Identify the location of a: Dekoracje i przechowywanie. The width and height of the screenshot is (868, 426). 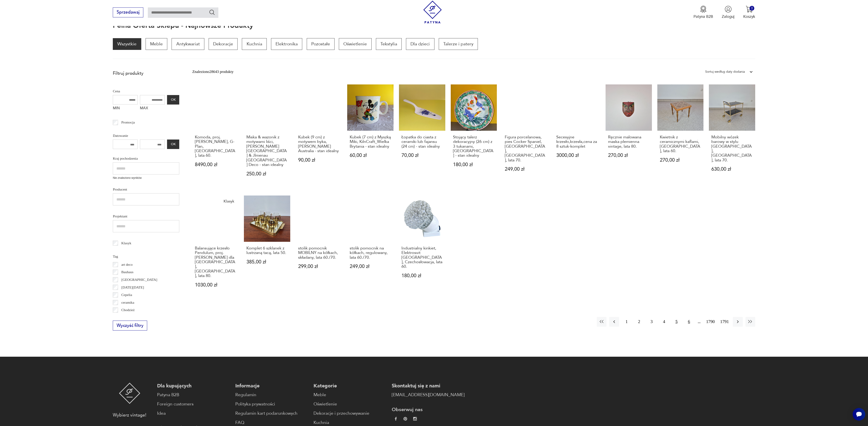
(350, 414).